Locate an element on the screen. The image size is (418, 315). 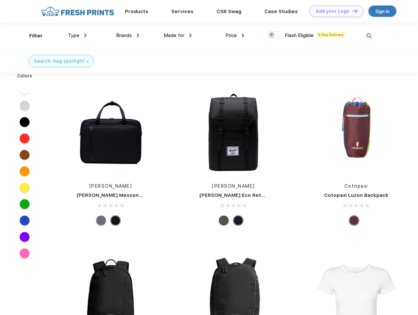
span: 5 Day Delivery is located at coordinates (331, 35).